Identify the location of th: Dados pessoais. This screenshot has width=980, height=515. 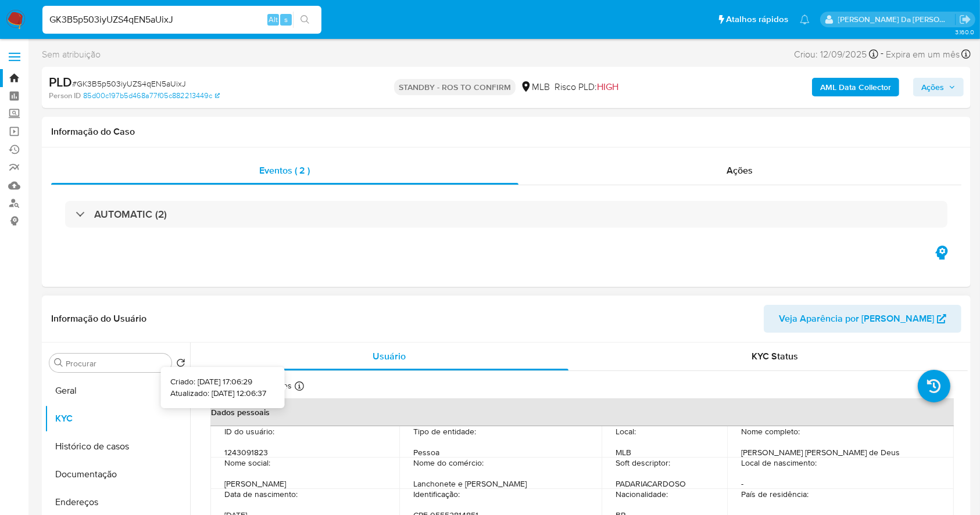
(582, 412).